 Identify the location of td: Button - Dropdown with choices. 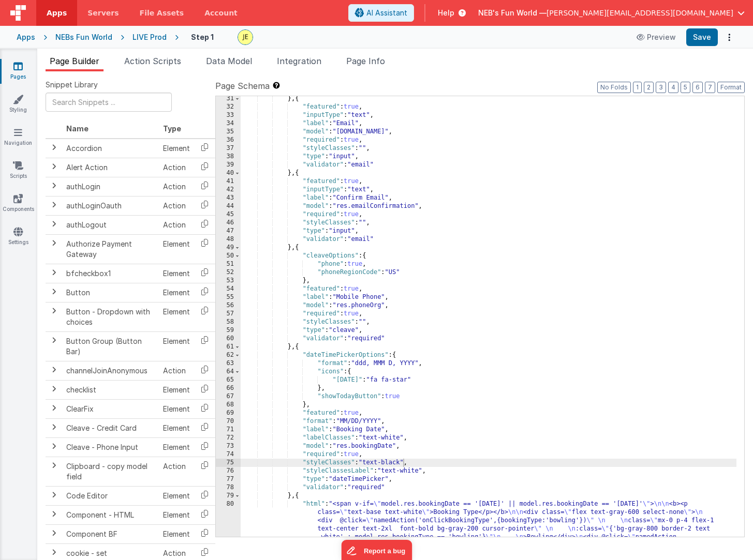
(110, 316).